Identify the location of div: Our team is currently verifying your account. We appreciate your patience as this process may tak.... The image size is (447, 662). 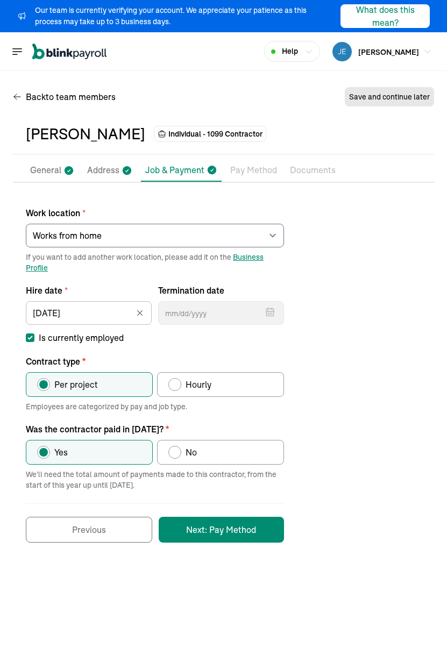
(182, 16).